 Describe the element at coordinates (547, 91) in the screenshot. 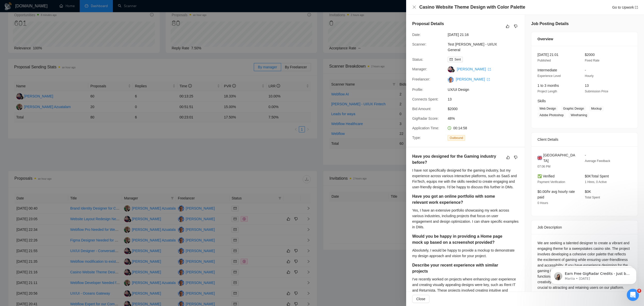

I see `span: Project Length` at that location.